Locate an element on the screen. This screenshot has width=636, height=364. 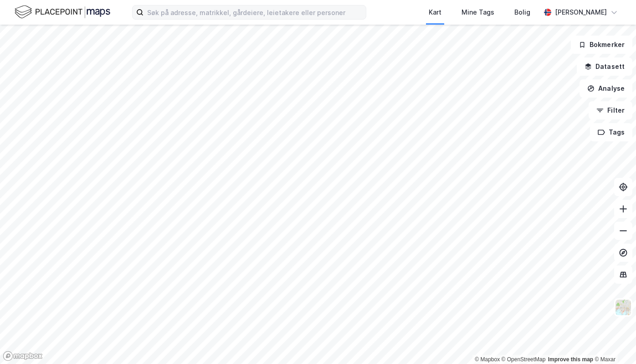
div: Mine Tags is located at coordinates (477, 13).